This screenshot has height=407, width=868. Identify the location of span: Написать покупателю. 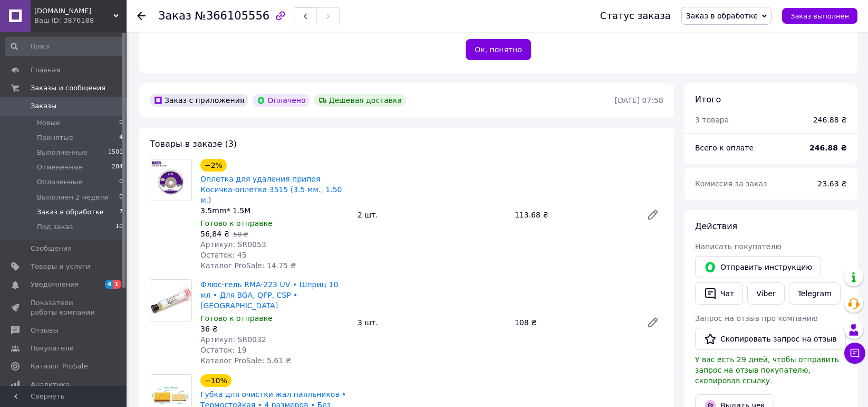
(738, 246).